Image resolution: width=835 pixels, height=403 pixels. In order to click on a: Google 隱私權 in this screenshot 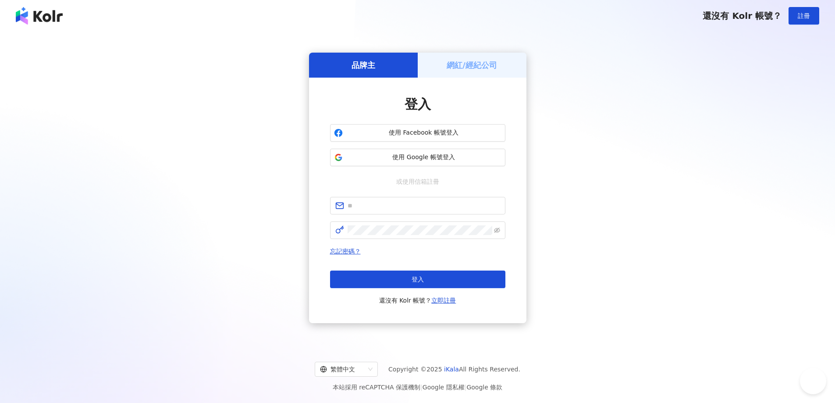, I will do `click(443, 387)`.